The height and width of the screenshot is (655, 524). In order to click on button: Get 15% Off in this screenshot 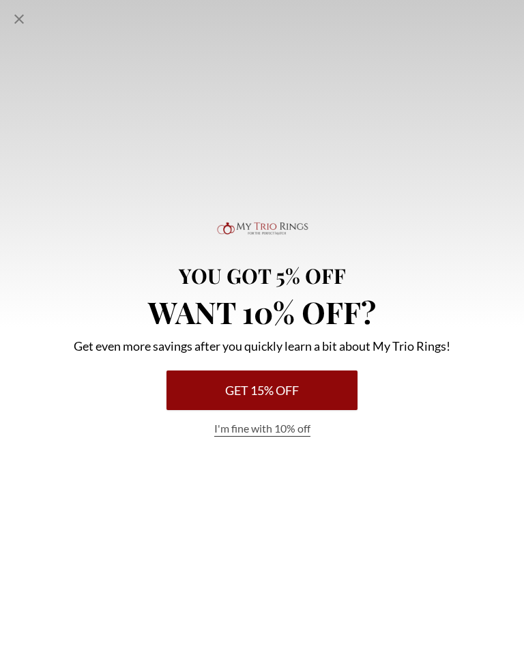, I will do `click(262, 390)`.